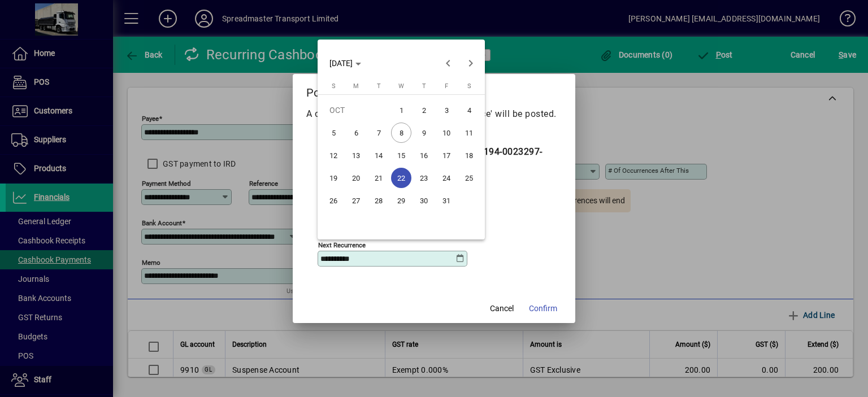  Describe the element at coordinates (469, 110) in the screenshot. I see `span: 4` at that location.